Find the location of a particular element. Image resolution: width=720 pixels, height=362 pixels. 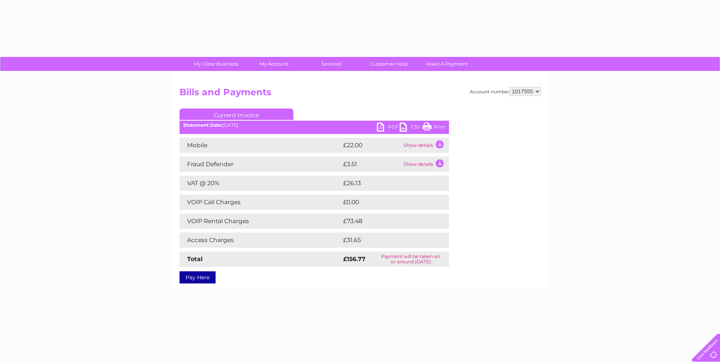

td: £31.65 is located at coordinates (387, 240).